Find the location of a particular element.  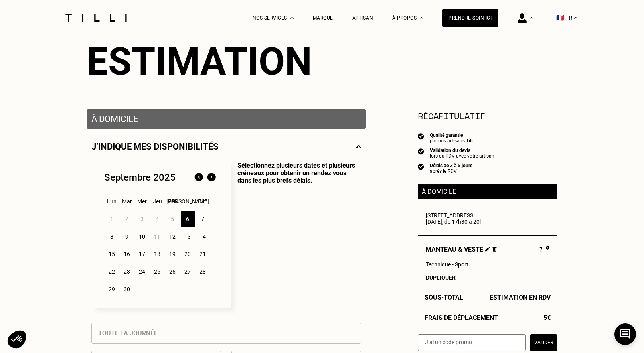

div: 6 is located at coordinates (188, 219).